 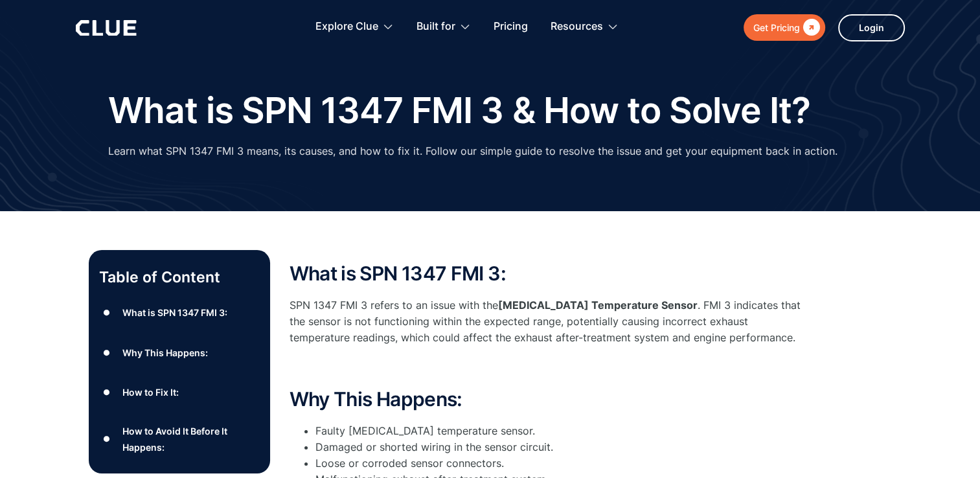 I want to click on a: ●How to Avoid It Before It Happens:, so click(x=179, y=439).